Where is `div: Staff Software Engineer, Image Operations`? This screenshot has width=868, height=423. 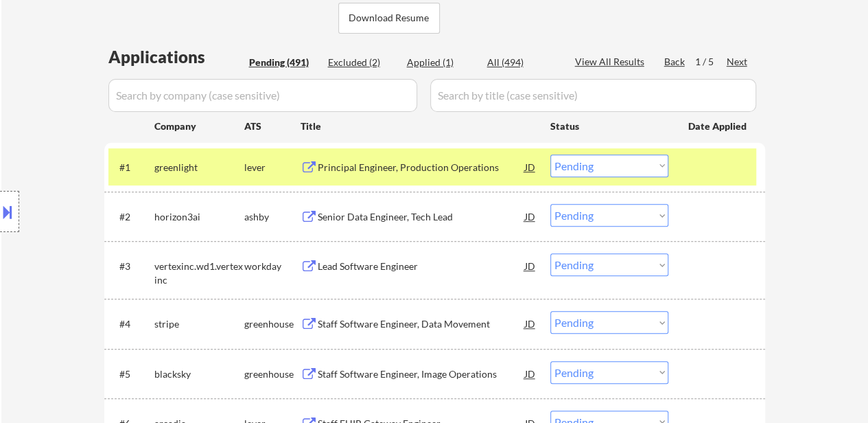 div: Staff Software Engineer, Image Operations is located at coordinates (421, 374).